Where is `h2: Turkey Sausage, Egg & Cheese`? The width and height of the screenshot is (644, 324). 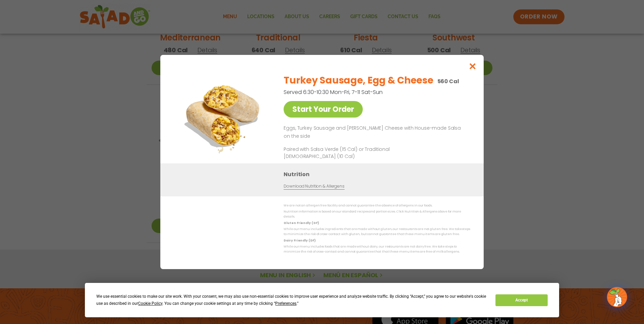
h2: Turkey Sausage, Egg & Cheese is located at coordinates (358, 80).